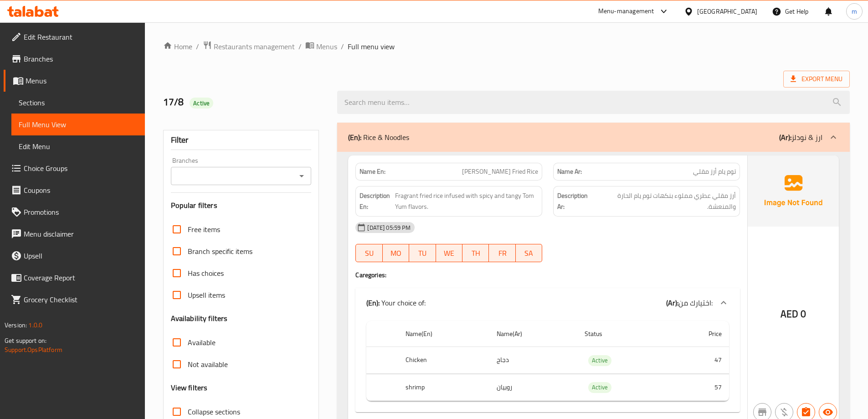 The height and width of the screenshot is (419, 868). What do you see at coordinates (467, 201) in the screenshot?
I see `span: Fragrant fried rice infused with spicy and tangy Tom Yum flavors.` at bounding box center [467, 201].